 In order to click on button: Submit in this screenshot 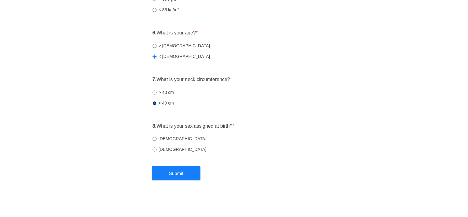, I will do `click(176, 173)`.